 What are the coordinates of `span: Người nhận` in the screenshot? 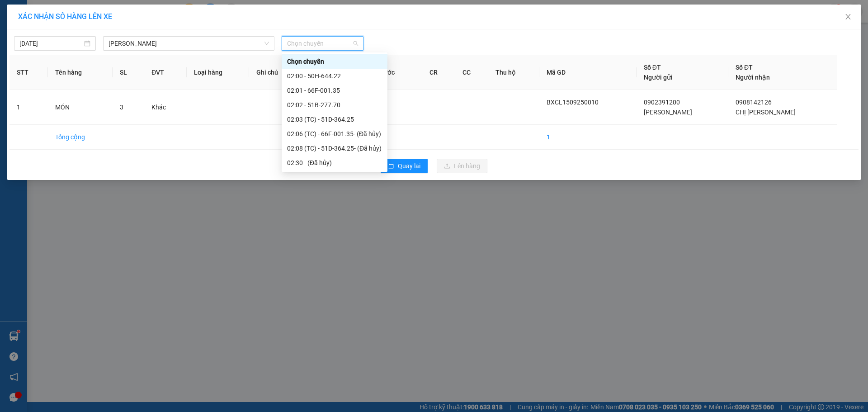 It's located at (753, 78).